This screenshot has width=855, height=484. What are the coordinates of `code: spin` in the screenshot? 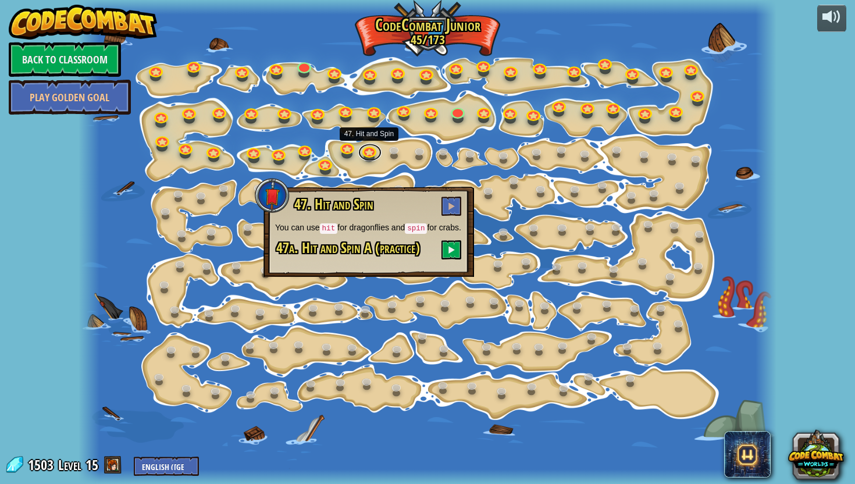 It's located at (416, 229).